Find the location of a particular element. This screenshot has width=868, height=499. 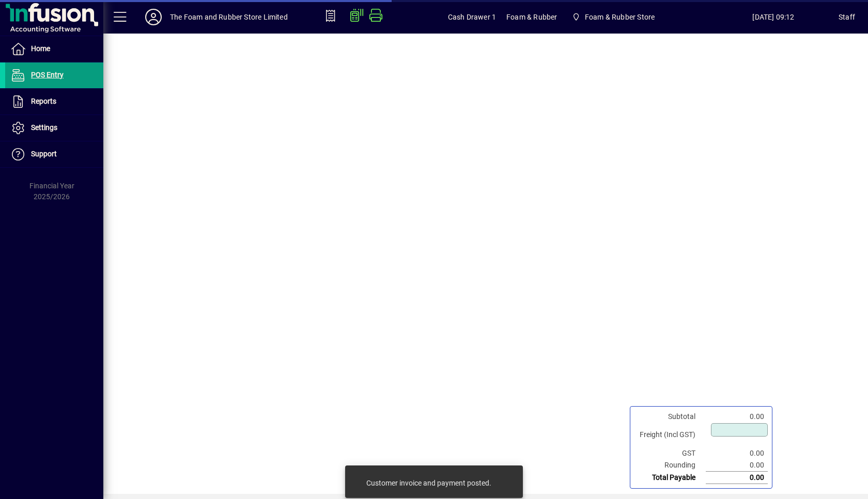

div: Staff is located at coordinates (846, 17).